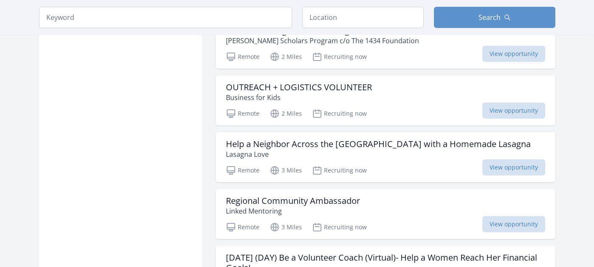  I want to click on p: Lasagna Love, so click(378, 154).